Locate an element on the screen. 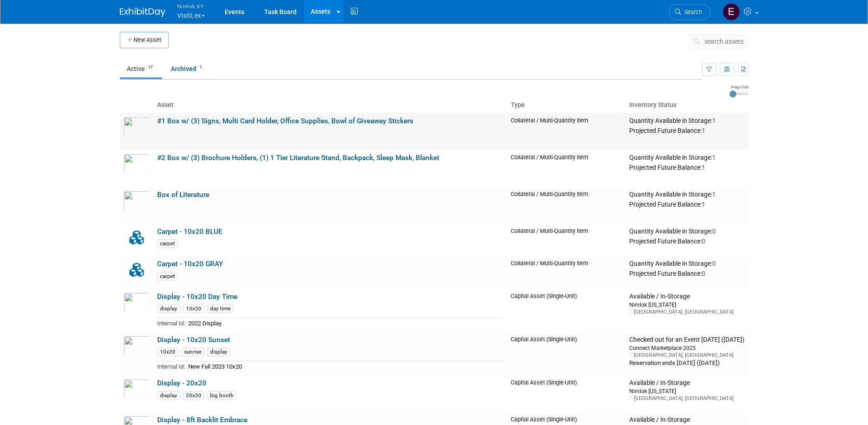 Image resolution: width=868 pixels, height=425 pixels. a: Display - 10x20 Sunset is located at coordinates (193, 340).